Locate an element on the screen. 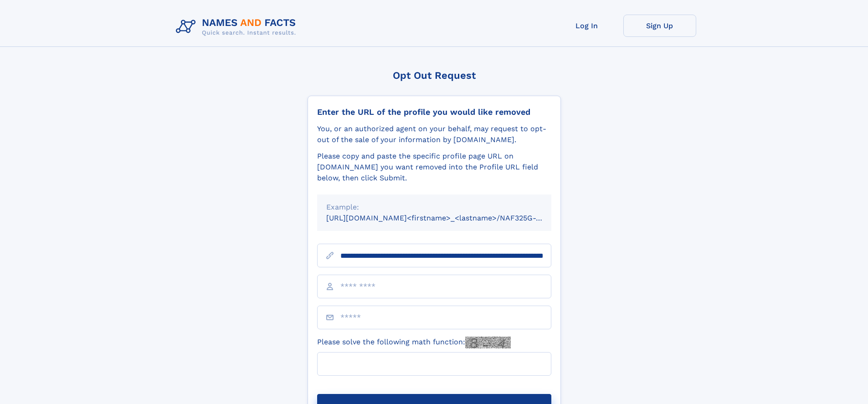  div: You, or an authorized agent on your behalf, may request to opt-out of the sale of your informatio... is located at coordinates (434, 134).